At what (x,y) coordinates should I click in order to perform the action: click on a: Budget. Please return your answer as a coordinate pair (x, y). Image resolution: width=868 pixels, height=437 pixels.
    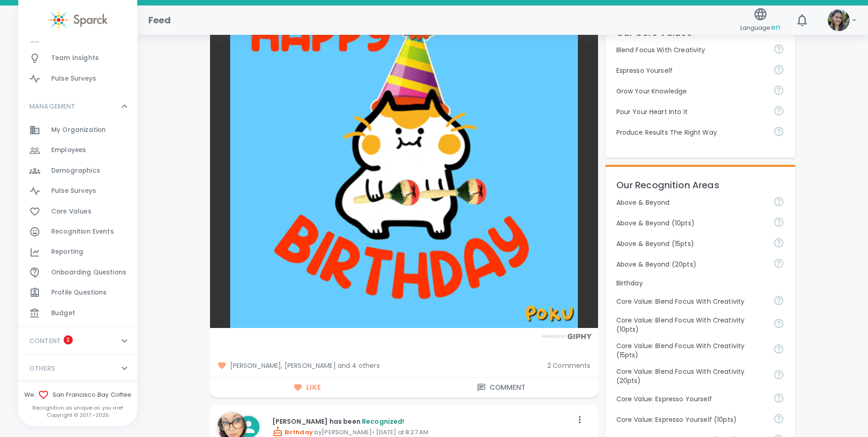
    Looking at the image, I should click on (78, 313).